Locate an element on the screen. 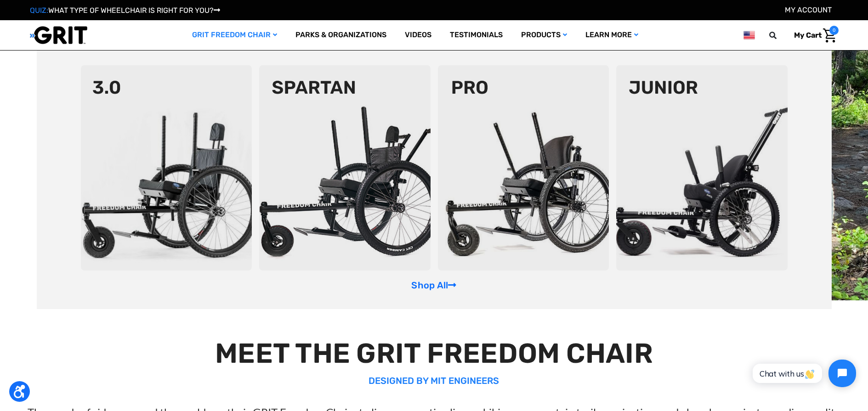  a: QUIZ:WHAT TYPE OF WHEELCHAIR IS RIGHT FOR YOU? is located at coordinates (125, 10).